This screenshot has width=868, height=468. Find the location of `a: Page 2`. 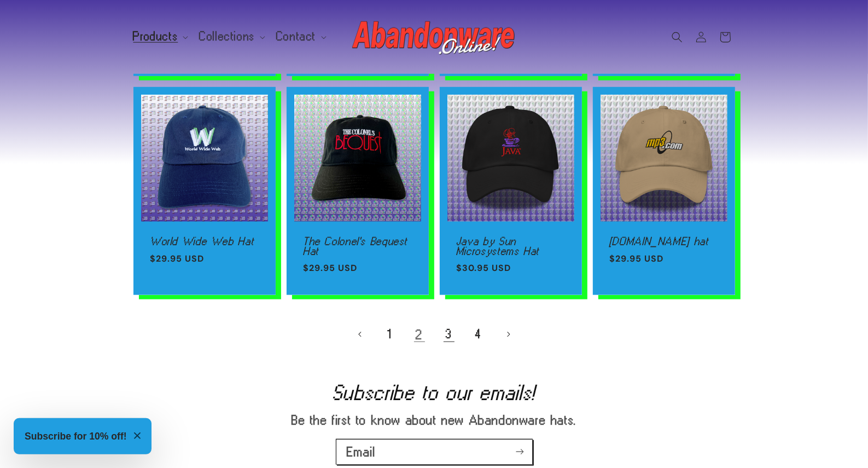

a: Page 2 is located at coordinates (419, 334).